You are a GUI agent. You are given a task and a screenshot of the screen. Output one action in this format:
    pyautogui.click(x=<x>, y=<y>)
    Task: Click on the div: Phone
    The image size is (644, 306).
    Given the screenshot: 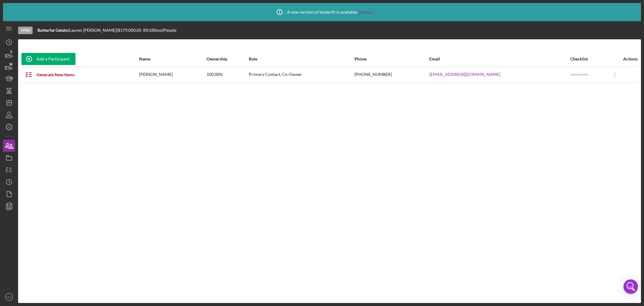 What is the action you would take?
    pyautogui.click(x=392, y=59)
    